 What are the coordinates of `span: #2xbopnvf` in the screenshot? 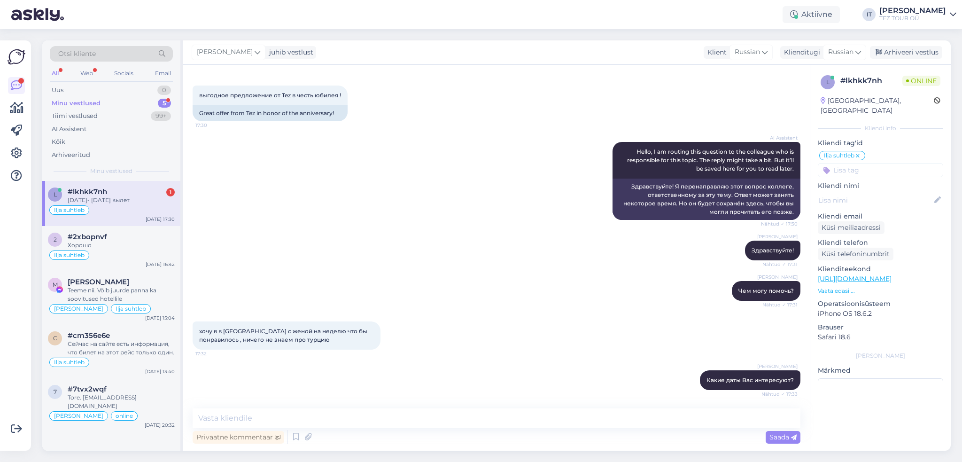 It's located at (87, 237).